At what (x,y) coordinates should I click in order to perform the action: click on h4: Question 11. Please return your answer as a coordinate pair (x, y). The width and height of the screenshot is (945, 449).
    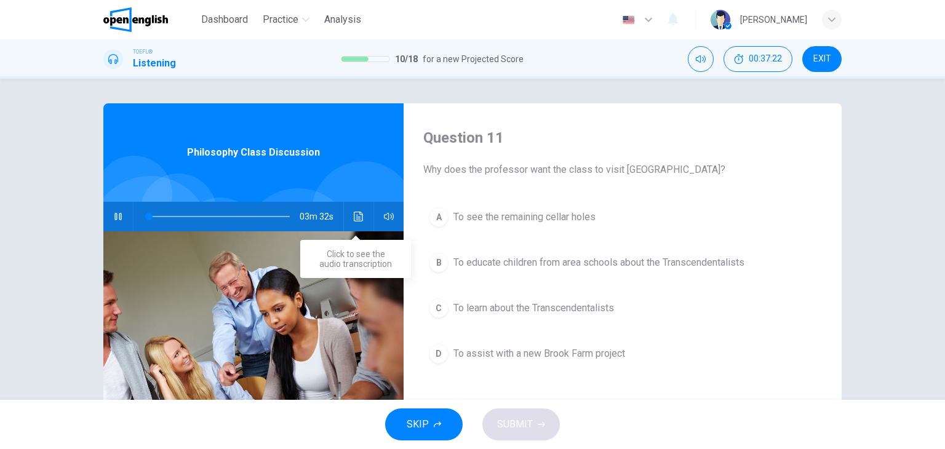
    Looking at the image, I should click on (623, 138).